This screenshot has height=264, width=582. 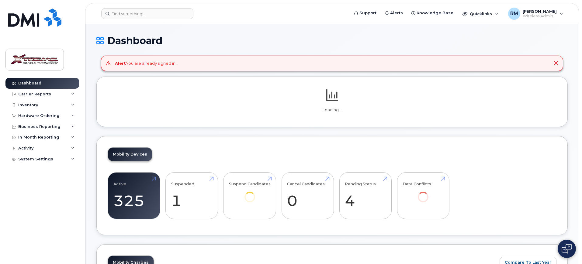 What do you see at coordinates (308, 196) in the screenshot?
I see `a: Cancel Candidates 0` at bounding box center [308, 196].